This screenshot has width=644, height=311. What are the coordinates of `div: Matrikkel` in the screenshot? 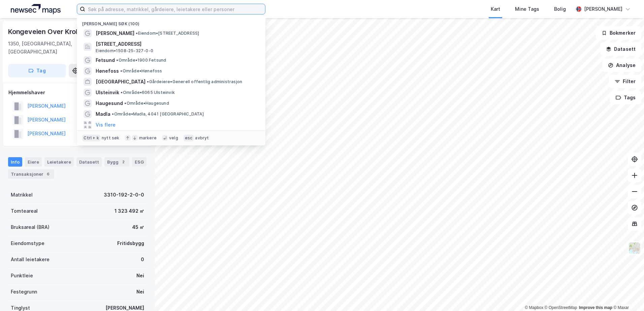 It's located at (22, 195).